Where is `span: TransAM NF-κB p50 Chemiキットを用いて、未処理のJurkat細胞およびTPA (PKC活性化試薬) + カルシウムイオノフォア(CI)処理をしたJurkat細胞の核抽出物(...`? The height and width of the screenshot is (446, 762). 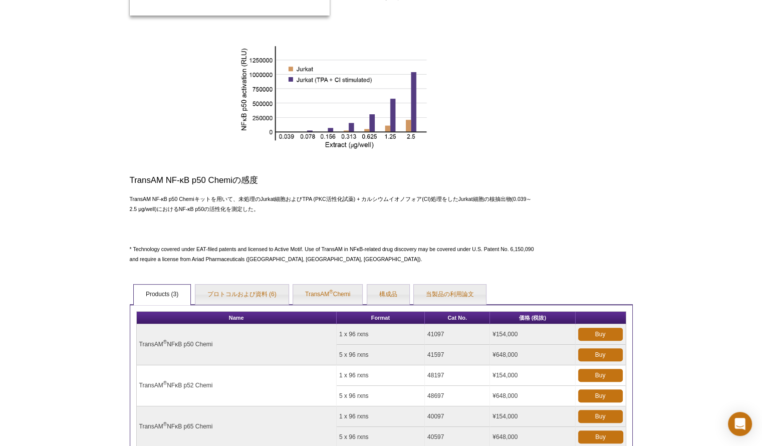 span: TransAM NF-κB p50 Chemiキットを用いて、未処理のJurkat細胞およびTPA (PKC活性化試薬) + カルシウムイオノフォア(CI)処理をしたJurkat細胞の核抽出物(... is located at coordinates (331, 204).